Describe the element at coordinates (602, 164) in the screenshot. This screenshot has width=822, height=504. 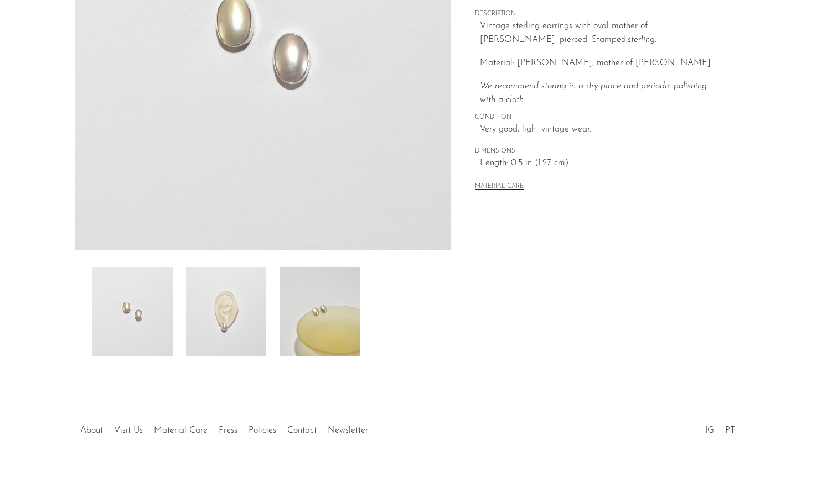
I see `span: Length: 0.5 in (1.27 cm)` at that location.